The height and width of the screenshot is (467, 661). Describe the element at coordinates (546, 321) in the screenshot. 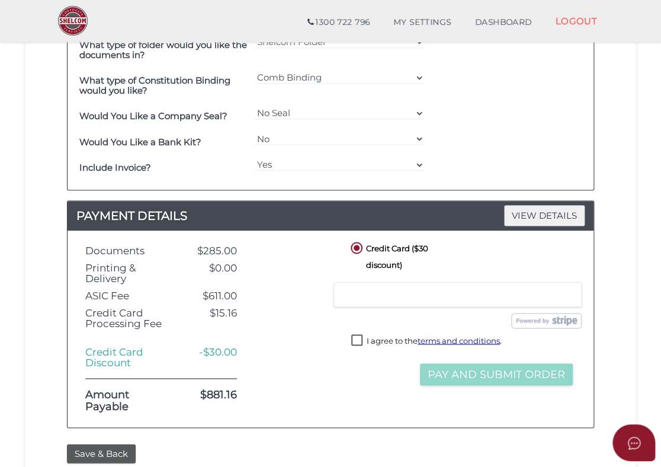

I see `img: stripe.png` at that location.